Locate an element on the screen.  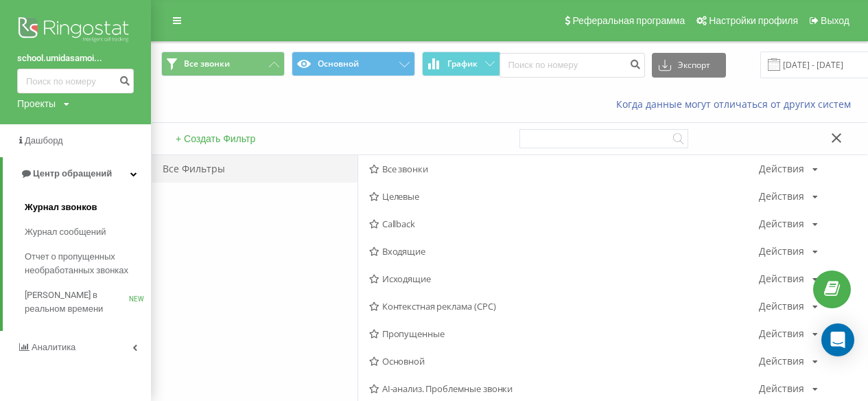
div: Проекты is located at coordinates (36, 104).